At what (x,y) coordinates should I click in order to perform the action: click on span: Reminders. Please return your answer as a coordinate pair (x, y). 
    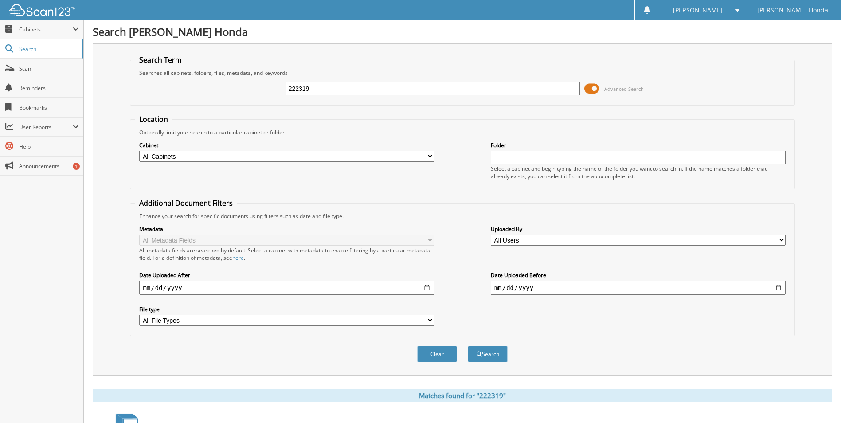
    Looking at the image, I should click on (49, 88).